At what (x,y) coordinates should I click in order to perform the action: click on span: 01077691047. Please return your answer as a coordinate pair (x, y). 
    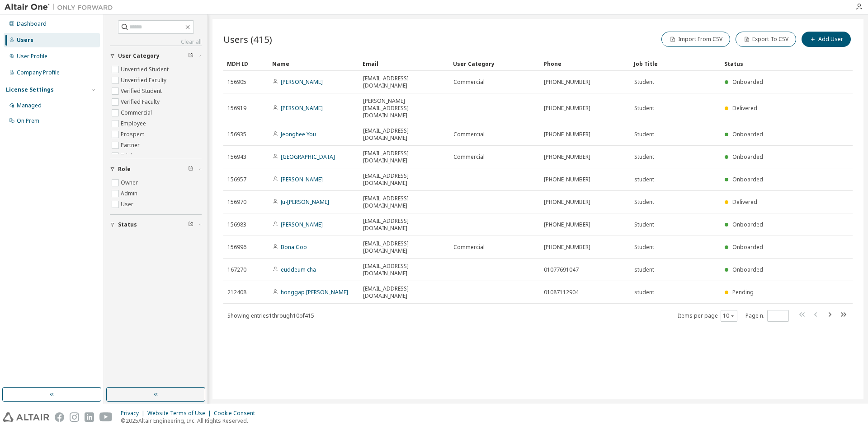
    Looking at the image, I should click on (561, 270).